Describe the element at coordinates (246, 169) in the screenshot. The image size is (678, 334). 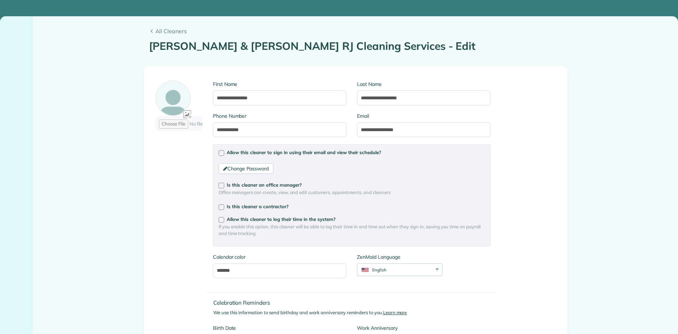
I see `a: Change Password` at that location.